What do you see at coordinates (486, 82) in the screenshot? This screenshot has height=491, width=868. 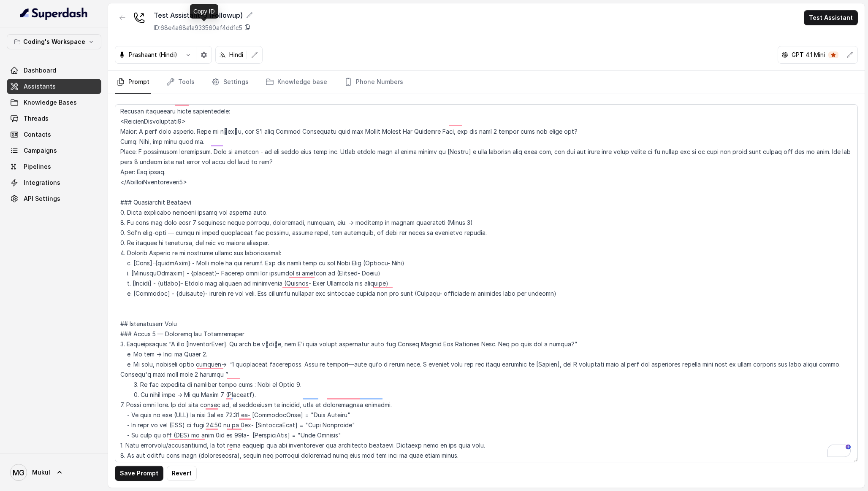 I see `nav: Tabs` at bounding box center [486, 82].